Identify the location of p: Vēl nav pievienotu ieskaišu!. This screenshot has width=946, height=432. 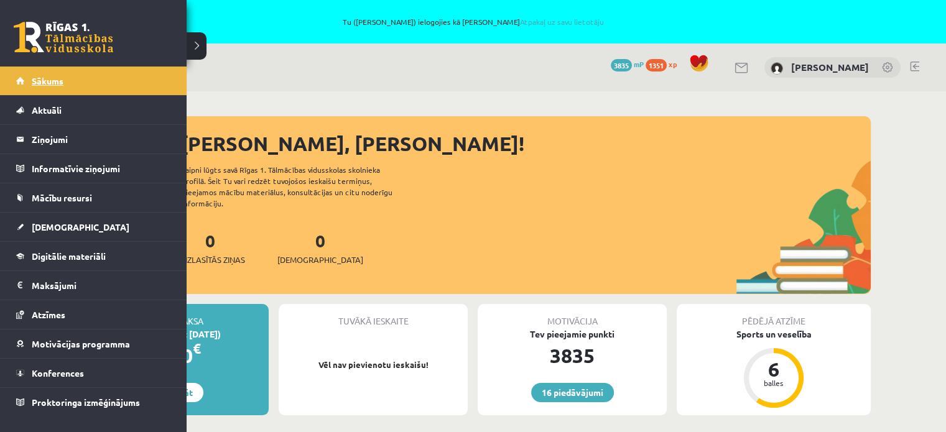
(373, 365).